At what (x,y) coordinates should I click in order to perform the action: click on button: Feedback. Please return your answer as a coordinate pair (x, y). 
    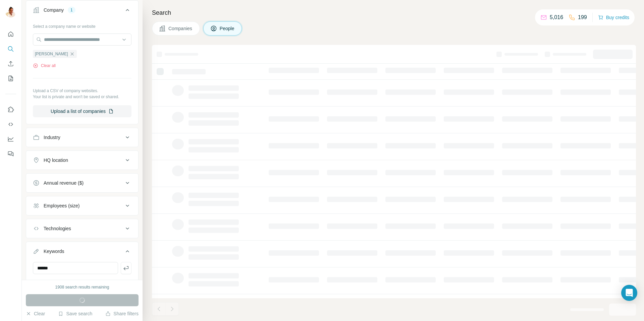
    Looking at the image, I should click on (11, 153).